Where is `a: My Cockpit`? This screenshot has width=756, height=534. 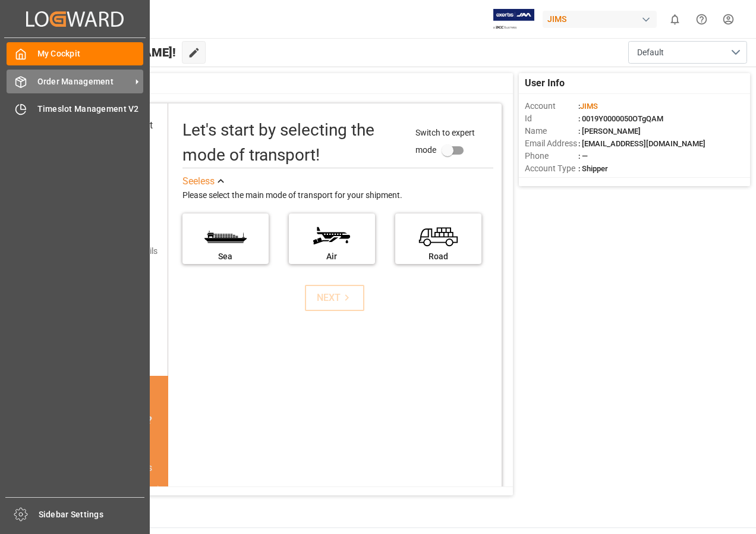
a: My Cockpit is located at coordinates (75, 53).